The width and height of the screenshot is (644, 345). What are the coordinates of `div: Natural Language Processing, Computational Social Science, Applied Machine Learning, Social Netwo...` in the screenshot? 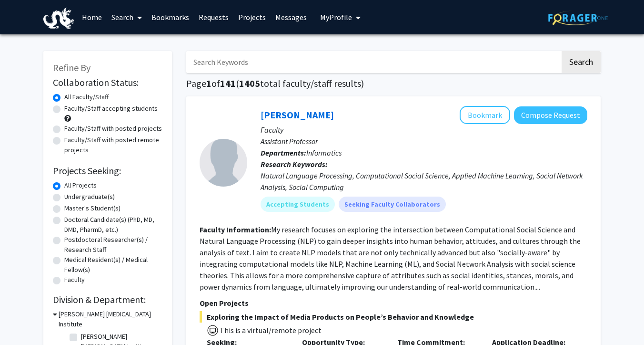 It's located at (424, 181).